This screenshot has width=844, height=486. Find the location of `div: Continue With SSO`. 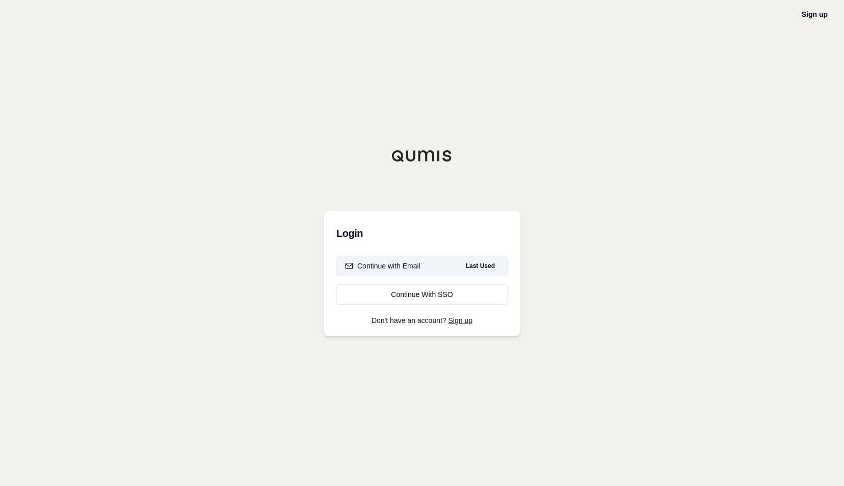

div: Continue With SSO is located at coordinates (422, 295).